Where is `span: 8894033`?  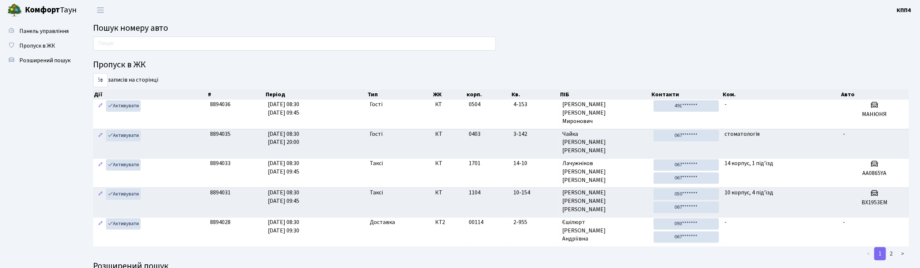
span: 8894033 is located at coordinates (220, 163).